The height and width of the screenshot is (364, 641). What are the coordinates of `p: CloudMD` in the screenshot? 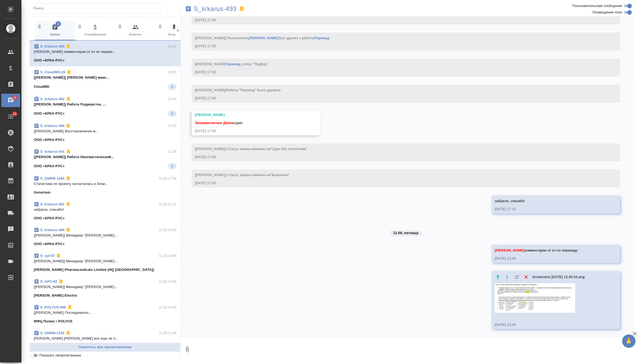 It's located at (41, 87).